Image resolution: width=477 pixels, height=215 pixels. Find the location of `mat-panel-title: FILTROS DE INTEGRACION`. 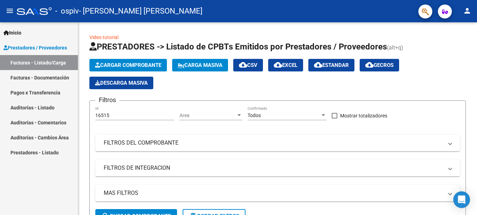

mat-panel-title: FILTROS DE INTEGRACION is located at coordinates (273, 168).